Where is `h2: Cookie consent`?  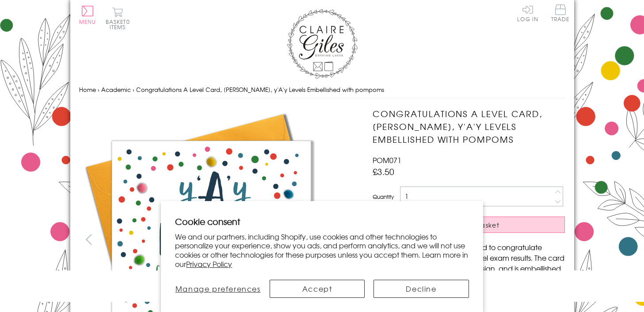
h2: Cookie consent is located at coordinates (322, 221).